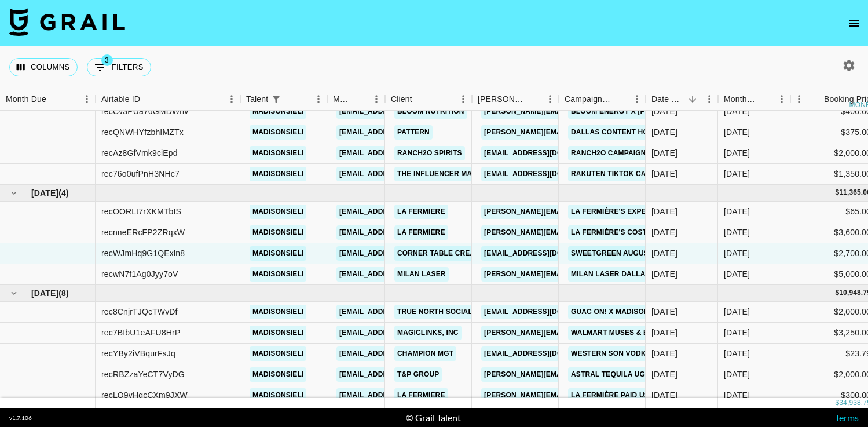  I want to click on a: Champion Mgt, so click(425, 354).